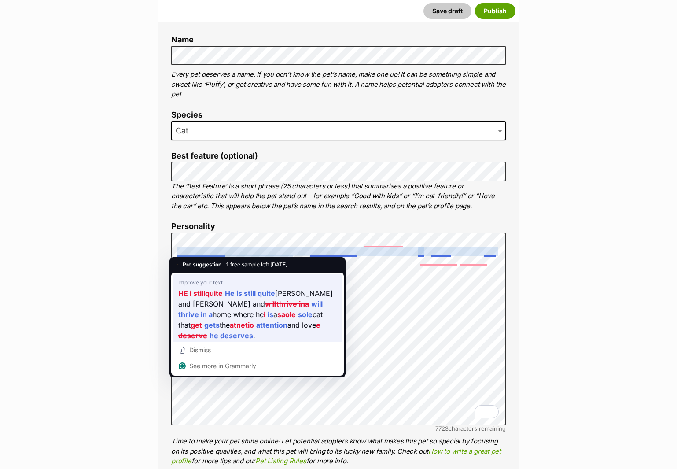  What do you see at coordinates (447, 11) in the screenshot?
I see `button: Save draft` at bounding box center [447, 11].